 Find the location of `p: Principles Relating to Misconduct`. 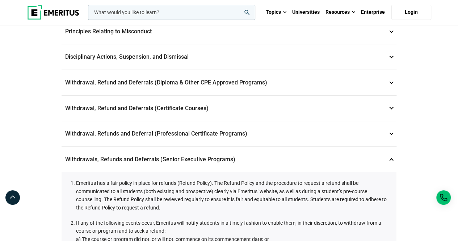

p: Principles Relating to Misconduct is located at coordinates (229, 32).